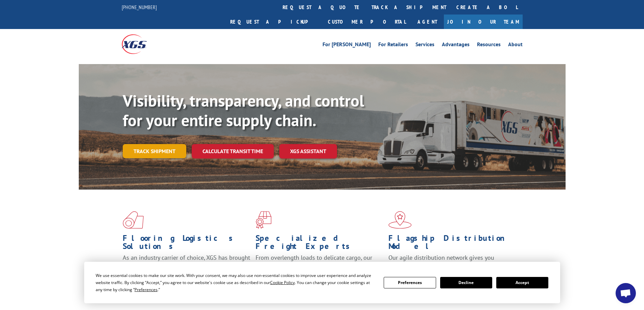 The width and height of the screenshot is (644, 310). I want to click on a: Resources, so click(489, 46).